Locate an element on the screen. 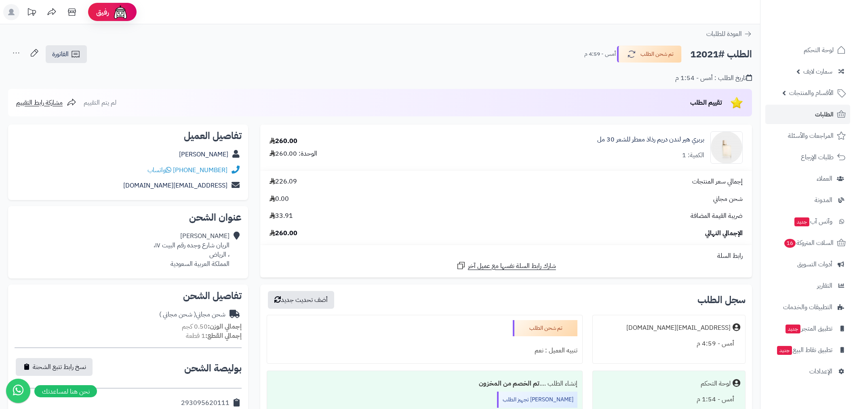  b: تم الخصم من المخزون is located at coordinates (509, 384).